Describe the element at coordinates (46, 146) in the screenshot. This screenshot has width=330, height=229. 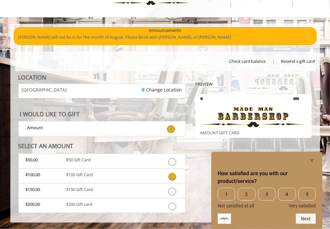
I see `div: SELECT AN AMOUNT` at that location.